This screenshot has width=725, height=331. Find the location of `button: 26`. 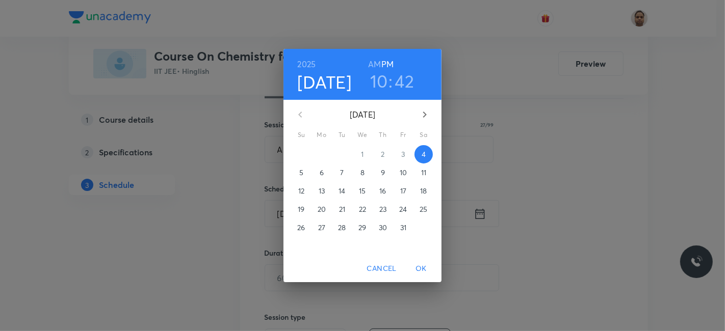

button: 26 is located at coordinates (301, 228).